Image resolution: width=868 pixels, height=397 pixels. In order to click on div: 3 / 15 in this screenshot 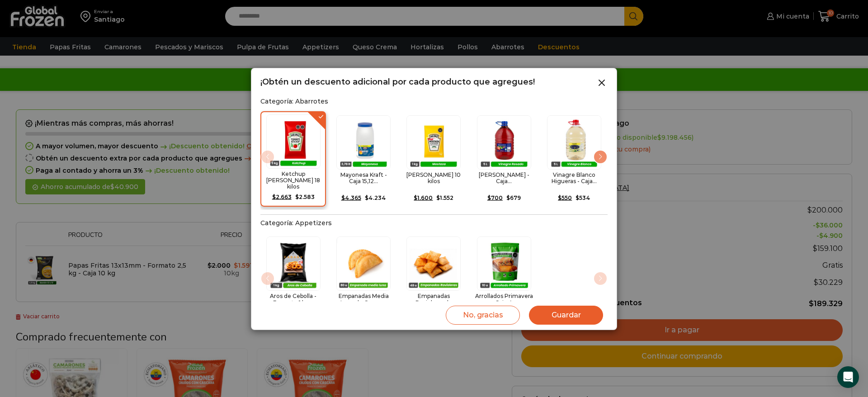, I will do `click(434, 159)`.